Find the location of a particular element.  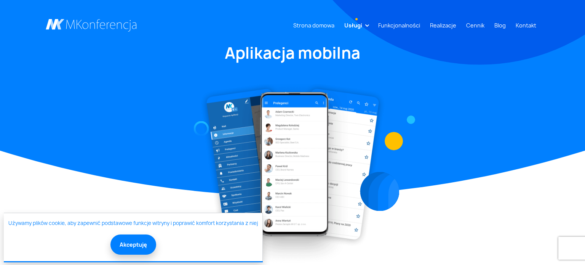

a: Funkcjonalności is located at coordinates (399, 25).